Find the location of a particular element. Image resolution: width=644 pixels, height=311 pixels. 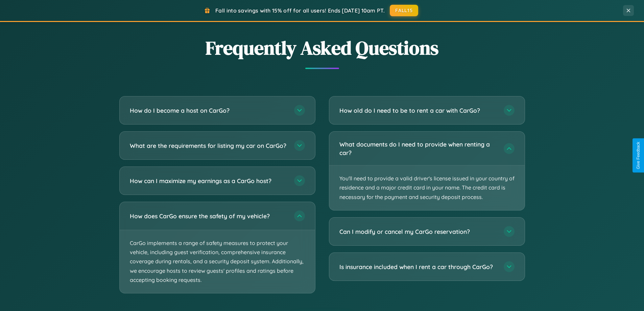

h3: Is insurance included when I rent a car through CarGo? is located at coordinates (418, 266).